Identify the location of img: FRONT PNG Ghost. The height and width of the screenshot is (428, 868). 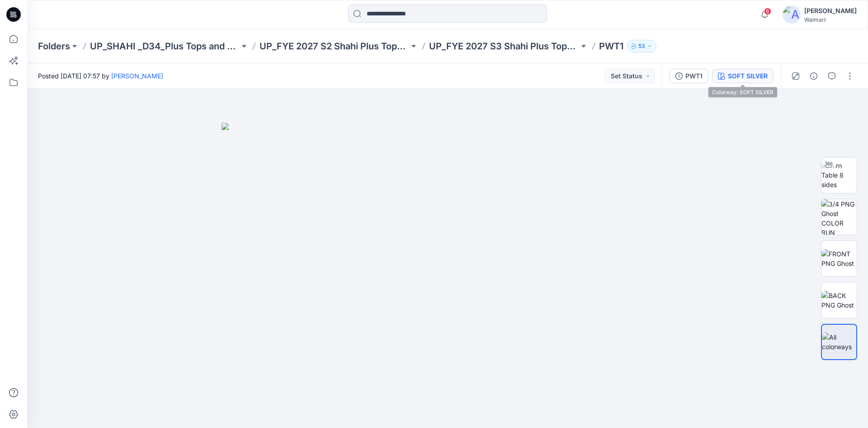
(839, 258).